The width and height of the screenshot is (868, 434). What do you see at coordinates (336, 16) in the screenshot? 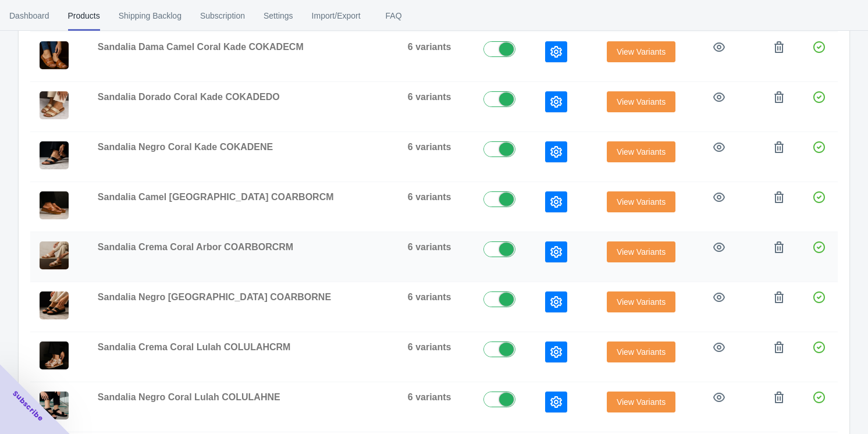
I see `span: Import/Export` at bounding box center [336, 16].